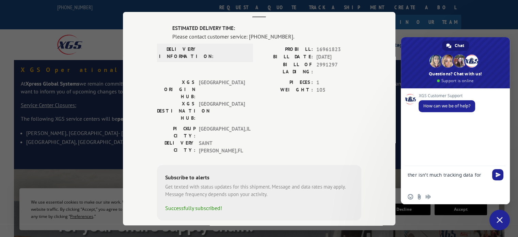 Image resolution: width=518 pixels, height=237 pixels. Describe the element at coordinates (447, 106) in the screenshot. I see `span: How can we be of help?` at that location.